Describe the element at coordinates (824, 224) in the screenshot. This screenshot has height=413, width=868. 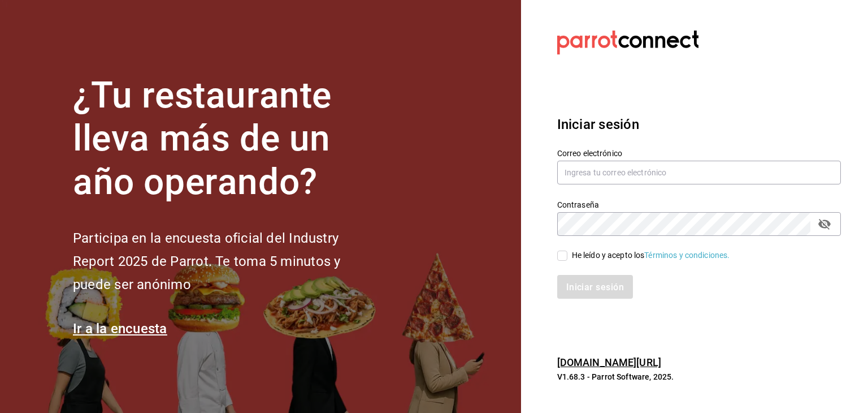
I see `button: campo de contraseña` at that location.